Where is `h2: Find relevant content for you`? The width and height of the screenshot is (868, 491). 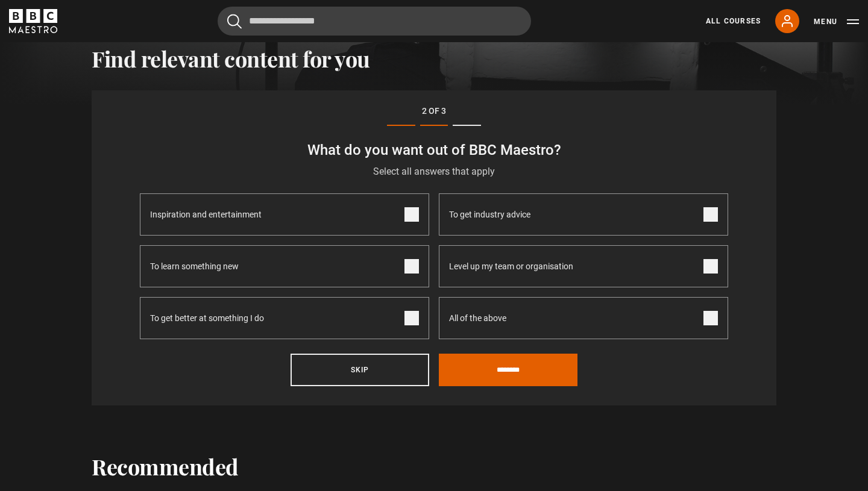
h2: Find relevant content for you is located at coordinates (434, 59).